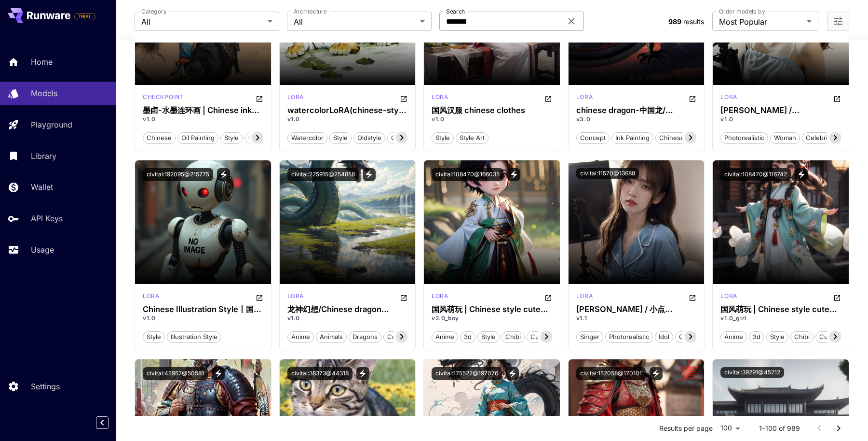 This screenshot has height=441, width=868. What do you see at coordinates (590, 337) in the screenshot?
I see `span: singer` at bounding box center [590, 337].